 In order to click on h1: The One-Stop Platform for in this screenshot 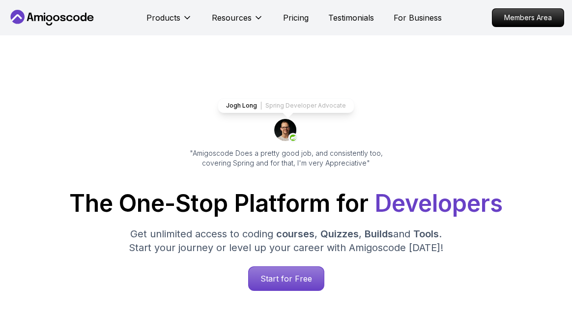, I will do `click(286, 203)`.